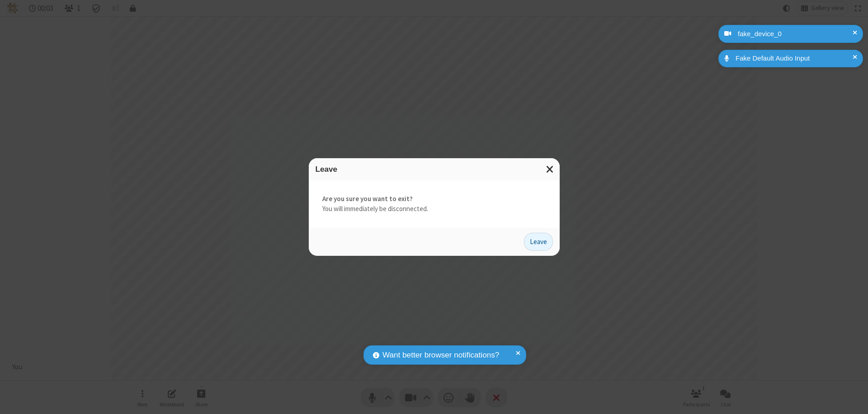  What do you see at coordinates (538, 242) in the screenshot?
I see `button: Leave` at bounding box center [538, 242].